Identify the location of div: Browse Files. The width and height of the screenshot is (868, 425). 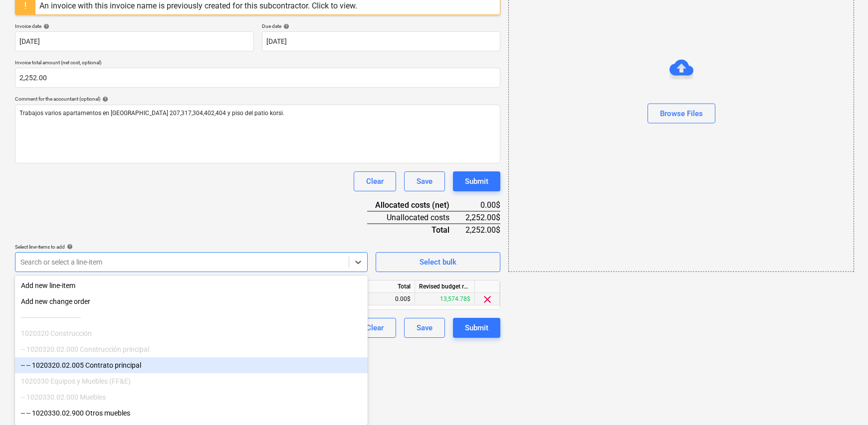
(682, 113).